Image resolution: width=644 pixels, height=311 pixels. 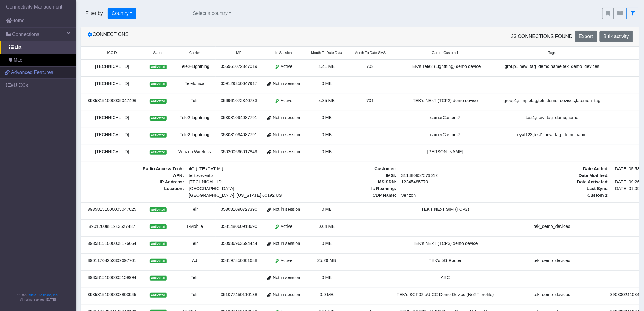 What do you see at coordinates (370, 101) in the screenshot?
I see `div: 701` at bounding box center [370, 101].